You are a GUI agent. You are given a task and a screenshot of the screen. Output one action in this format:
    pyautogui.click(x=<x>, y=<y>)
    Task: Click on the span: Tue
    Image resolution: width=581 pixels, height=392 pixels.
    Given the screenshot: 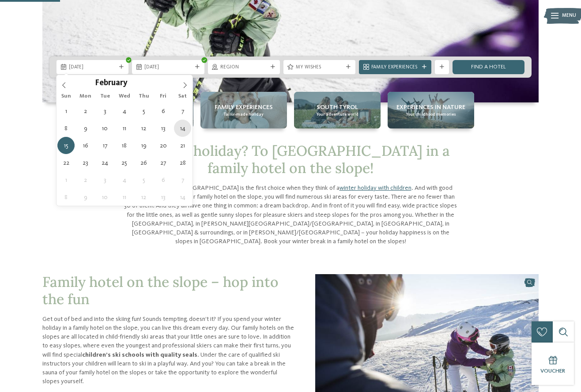 What is the action you would take?
    pyautogui.click(x=105, y=96)
    